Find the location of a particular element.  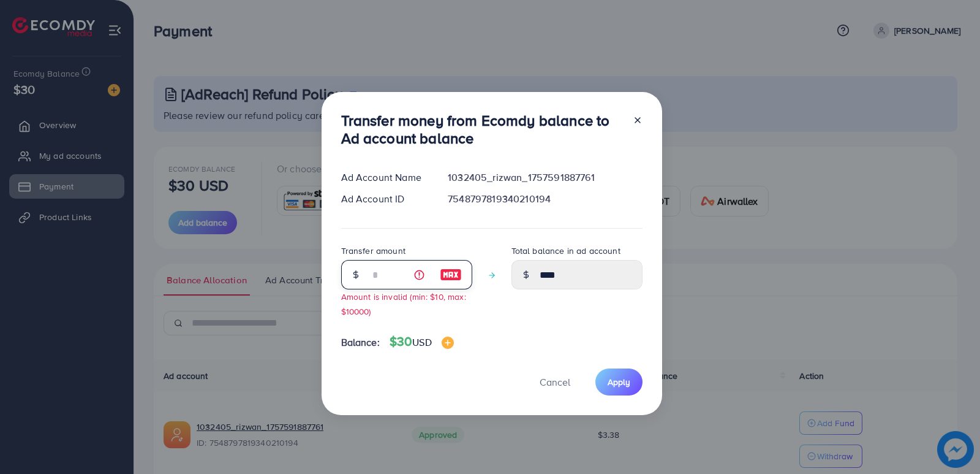

label: Transfer amount is located at coordinates (373, 251).